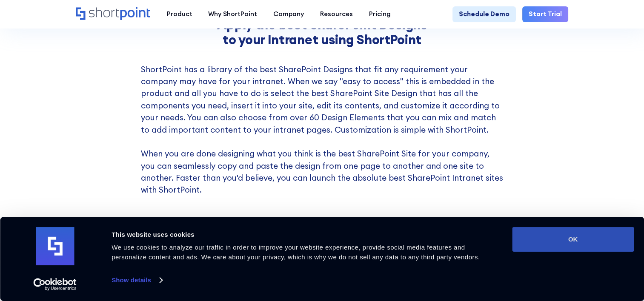 The height and width of the screenshot is (301, 644). What do you see at coordinates (55, 246) in the screenshot?
I see `img: logo` at bounding box center [55, 246].